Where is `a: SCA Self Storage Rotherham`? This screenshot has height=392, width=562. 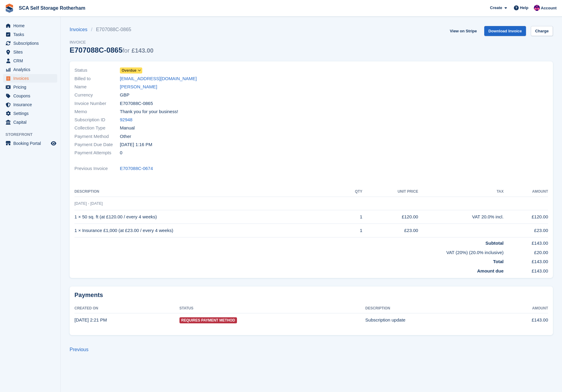 a: SCA Self Storage Rotherham is located at coordinates (52, 8).